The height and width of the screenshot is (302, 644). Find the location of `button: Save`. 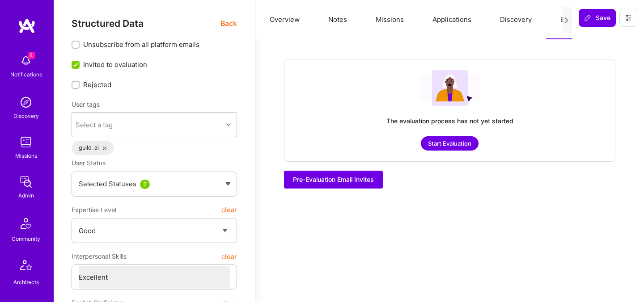

button: Save is located at coordinates (597, 18).